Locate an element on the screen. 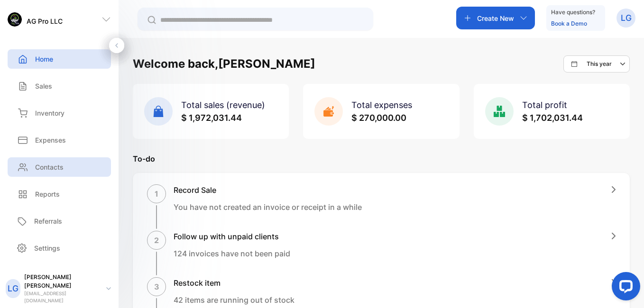 The width and height of the screenshot is (644, 308). p: 2 is located at coordinates (156, 240).